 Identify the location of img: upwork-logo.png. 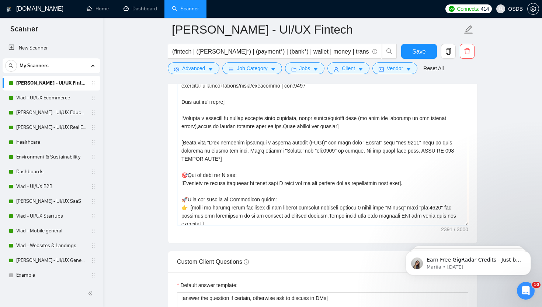
(452, 9).